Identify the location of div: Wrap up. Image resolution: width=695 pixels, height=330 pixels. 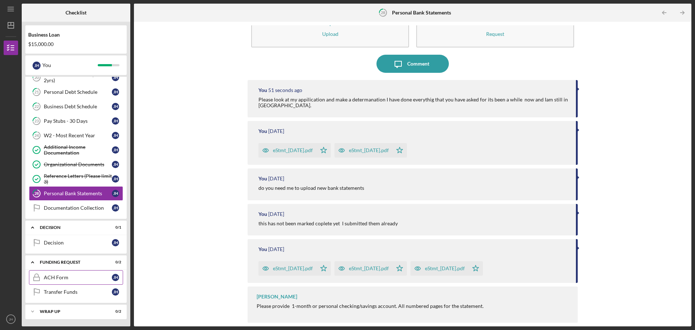
(71, 311).